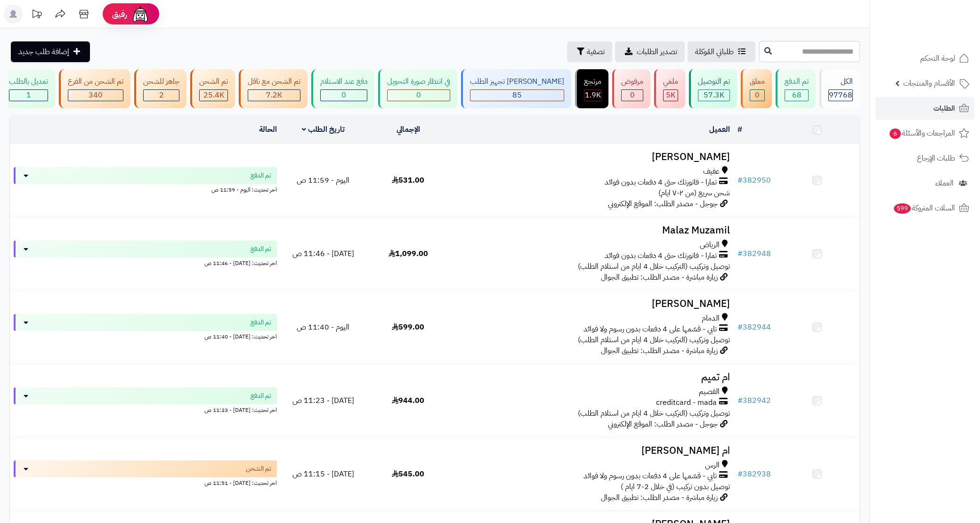  What do you see at coordinates (754, 254) in the screenshot?
I see `a: #382948` at bounding box center [754, 254].